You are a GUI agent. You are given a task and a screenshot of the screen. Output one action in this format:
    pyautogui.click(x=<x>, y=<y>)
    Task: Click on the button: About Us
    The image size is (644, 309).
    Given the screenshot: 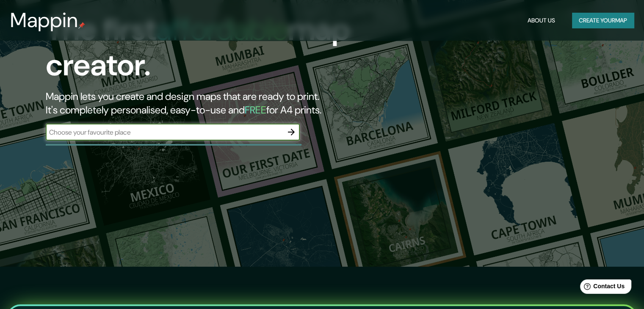 What is the action you would take?
    pyautogui.click(x=541, y=21)
    